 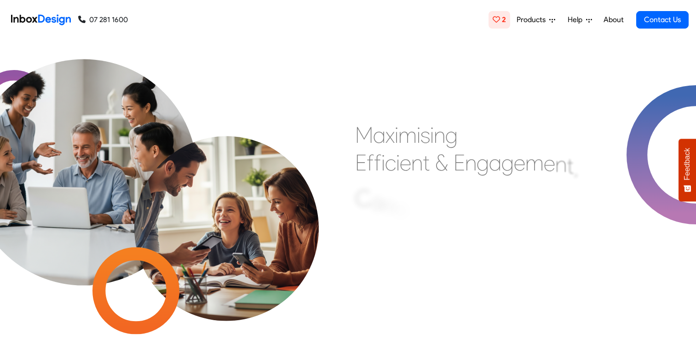 What do you see at coordinates (226, 205) in the screenshot?
I see `img: parents_with_child.png` at bounding box center [226, 205].